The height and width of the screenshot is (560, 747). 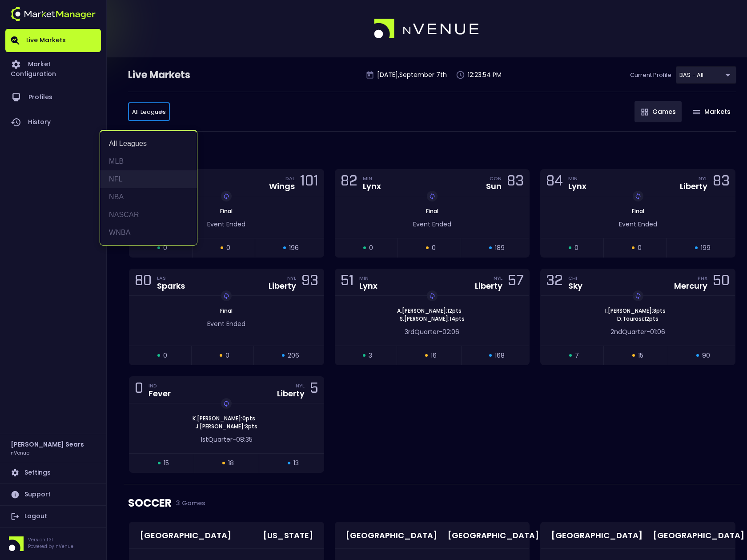 What do you see at coordinates (148, 215) in the screenshot?
I see `li: NASCAR` at bounding box center [148, 215].